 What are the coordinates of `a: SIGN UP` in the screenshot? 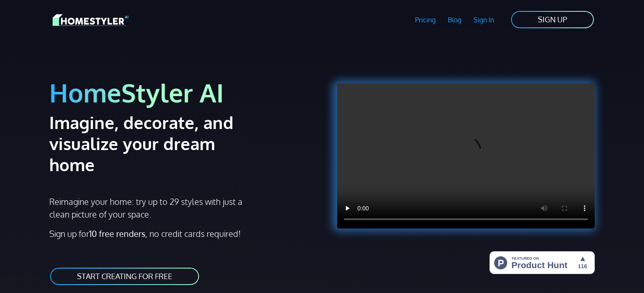 It's located at (552, 19).